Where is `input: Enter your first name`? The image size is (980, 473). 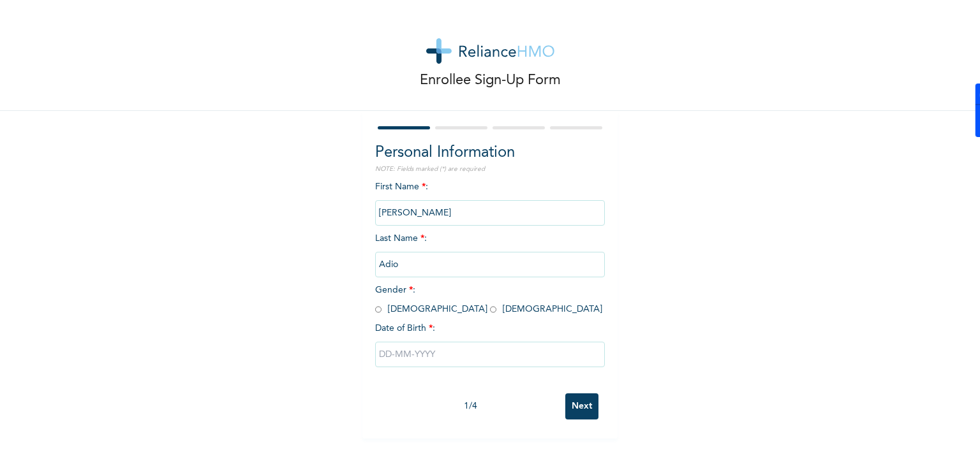
input: Enter your first name is located at coordinates (490, 213).